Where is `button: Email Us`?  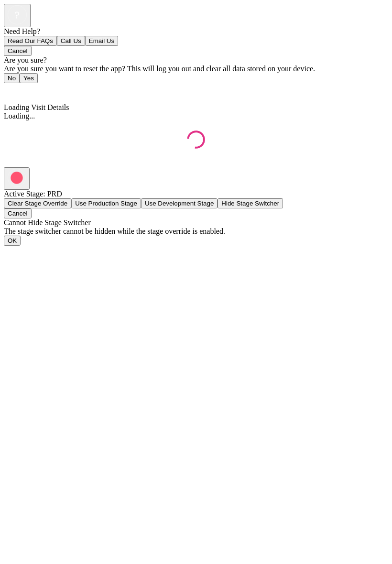 button: Email Us is located at coordinates (101, 41).